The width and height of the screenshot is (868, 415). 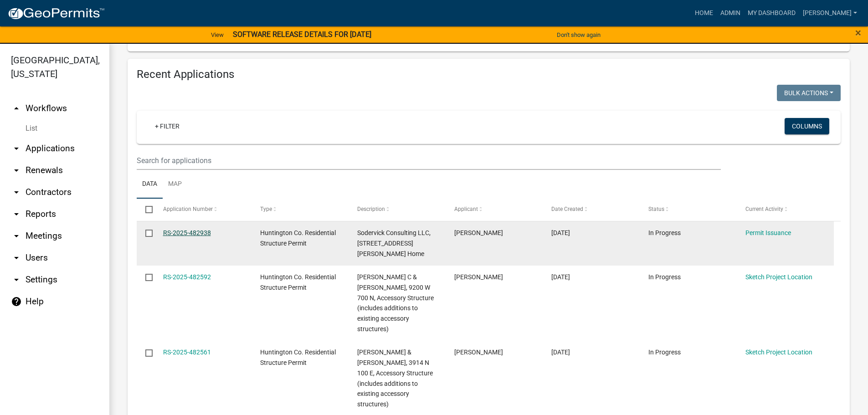 What do you see at coordinates (397, 209) in the screenshot?
I see `datatable-header-cell: Description` at bounding box center [397, 209].